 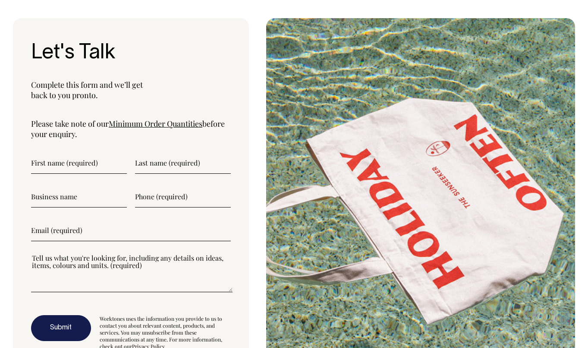 What do you see at coordinates (131, 53) in the screenshot?
I see `h3: Let's Talk` at bounding box center [131, 53].